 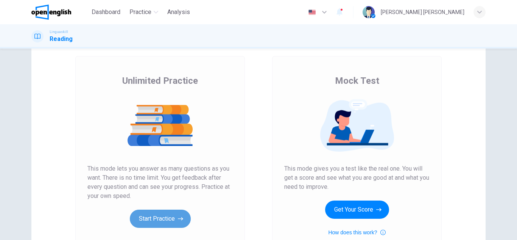 I want to click on span: Practice, so click(x=140, y=12).